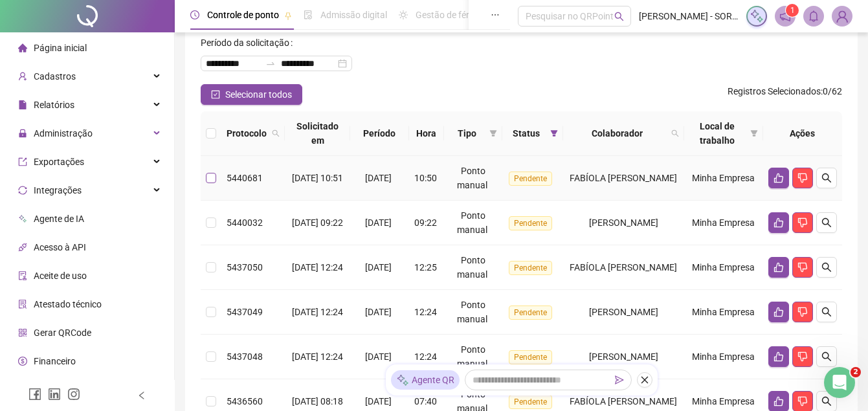  Describe the element at coordinates (793, 10) in the screenshot. I see `span: 1` at that location.